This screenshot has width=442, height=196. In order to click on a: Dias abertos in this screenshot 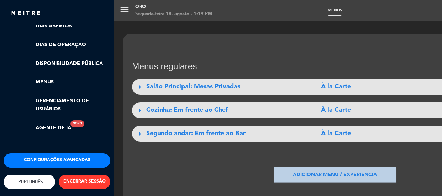, I will do `click(64, 26)`.